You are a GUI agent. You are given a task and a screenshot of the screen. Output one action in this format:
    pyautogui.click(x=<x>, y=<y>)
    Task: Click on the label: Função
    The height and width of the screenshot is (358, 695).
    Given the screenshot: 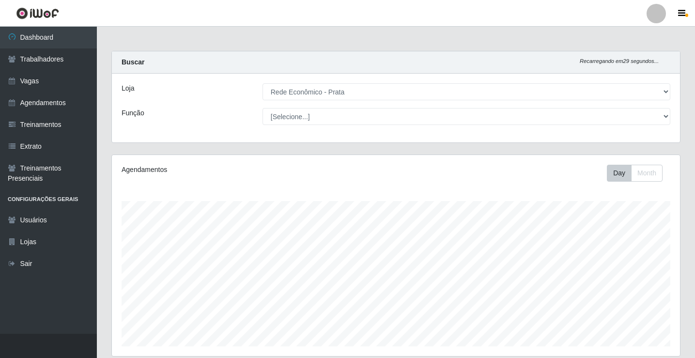 What is the action you would take?
    pyautogui.click(x=133, y=113)
    